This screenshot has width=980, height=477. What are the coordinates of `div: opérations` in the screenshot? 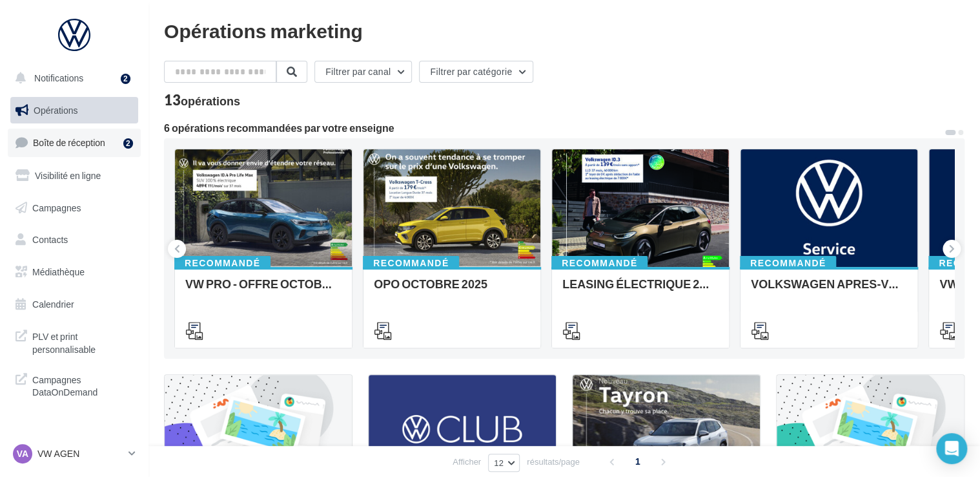 It's located at (210, 101).